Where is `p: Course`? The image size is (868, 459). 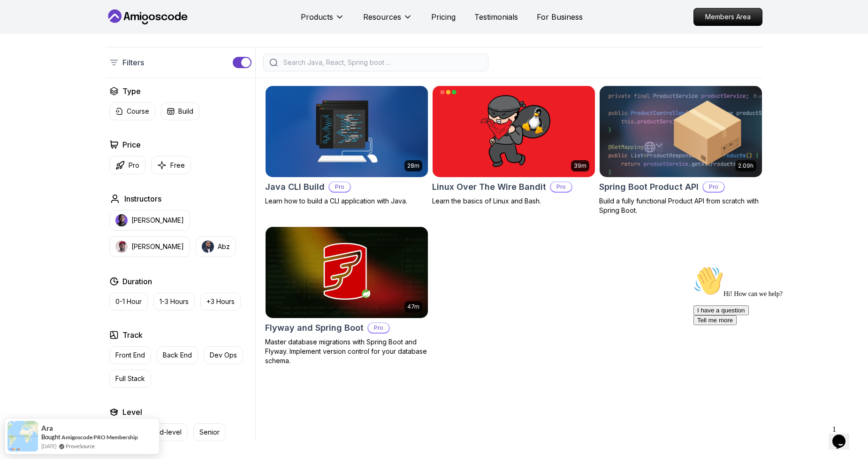
p: Course is located at coordinates (138, 111).